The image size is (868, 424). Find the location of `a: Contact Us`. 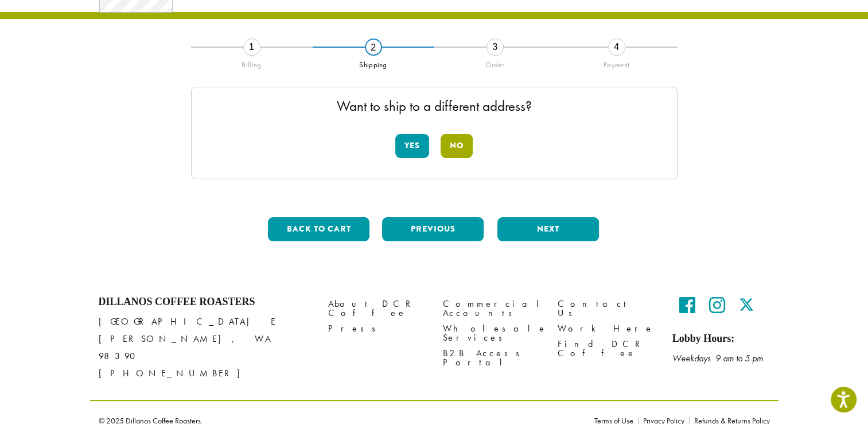

a: Contact Us is located at coordinates (607, 308).